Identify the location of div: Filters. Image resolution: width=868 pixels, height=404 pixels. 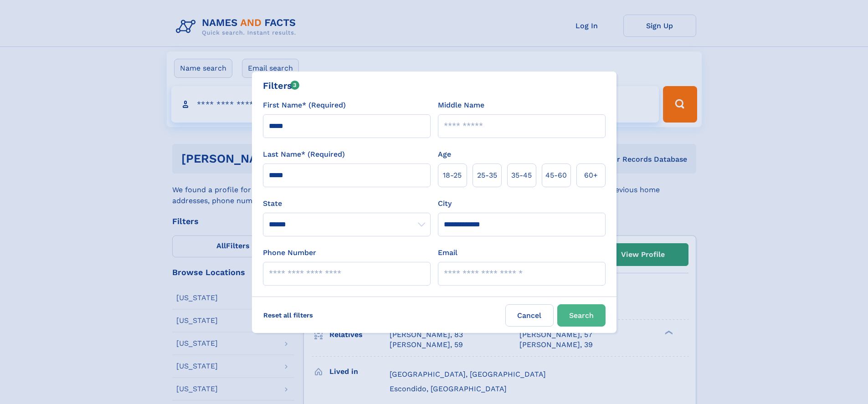
(281, 85).